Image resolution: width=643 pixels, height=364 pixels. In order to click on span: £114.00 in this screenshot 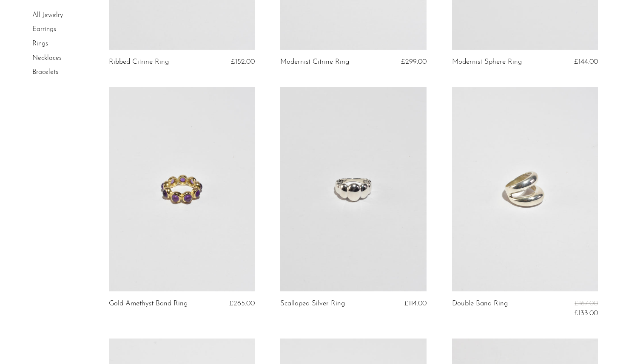, I will do `click(416, 303)`.